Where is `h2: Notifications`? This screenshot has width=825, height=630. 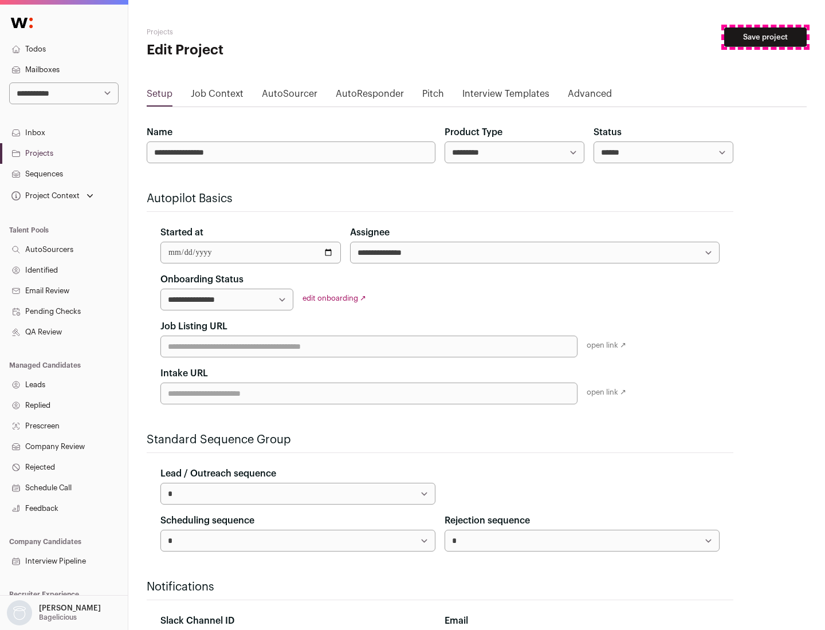
h2: Notifications is located at coordinates (440, 587).